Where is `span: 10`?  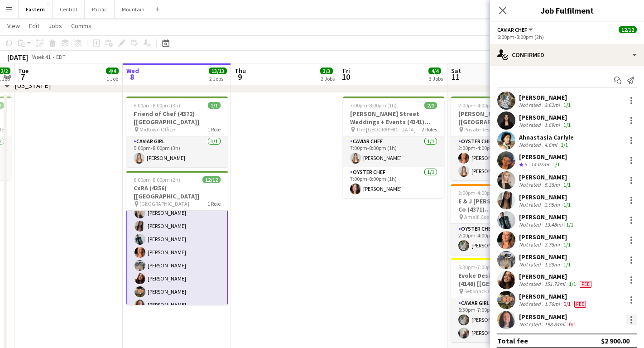 span: 10 is located at coordinates (345, 77).